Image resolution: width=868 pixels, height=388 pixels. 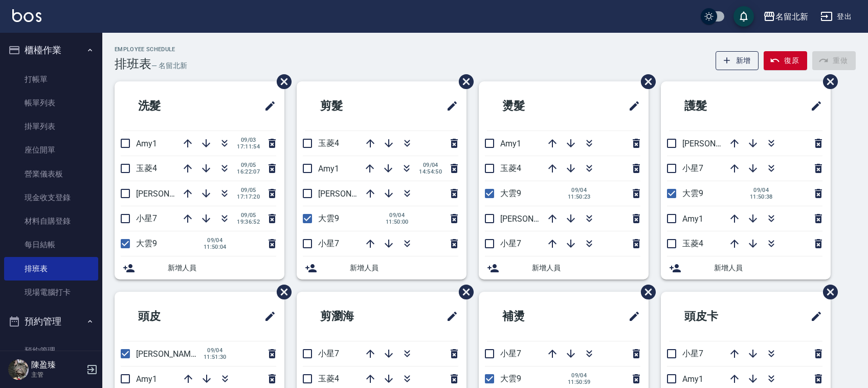 What do you see at coordinates (51, 150) in the screenshot?
I see `a: 座位開單` at bounding box center [51, 150].